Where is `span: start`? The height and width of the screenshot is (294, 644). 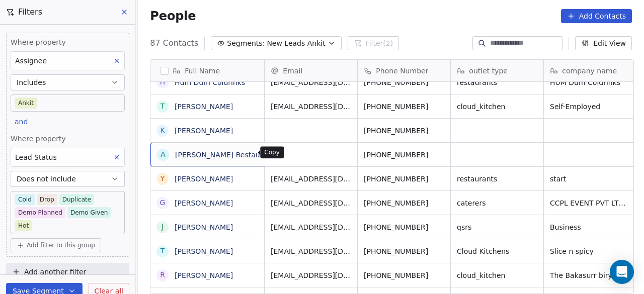 span: start is located at coordinates (590, 179).